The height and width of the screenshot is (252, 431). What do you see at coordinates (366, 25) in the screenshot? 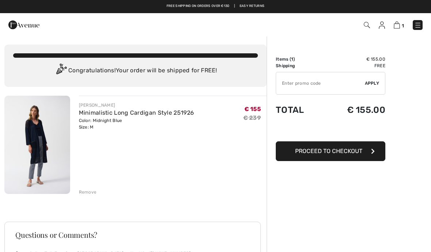
I see `img: Search` at bounding box center [366, 25].